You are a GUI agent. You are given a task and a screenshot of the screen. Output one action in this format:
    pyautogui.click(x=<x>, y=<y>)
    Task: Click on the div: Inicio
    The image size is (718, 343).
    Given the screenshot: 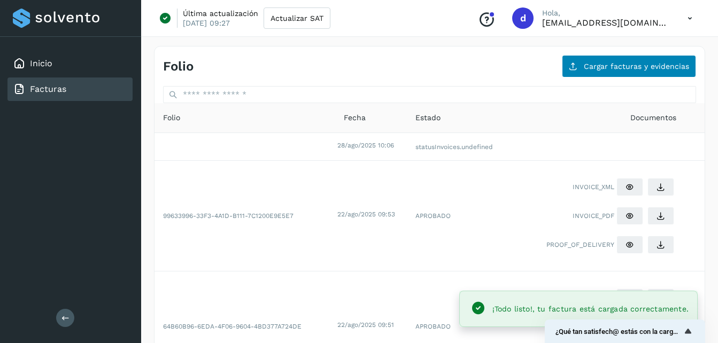 What is the action you would take?
    pyautogui.click(x=70, y=64)
    